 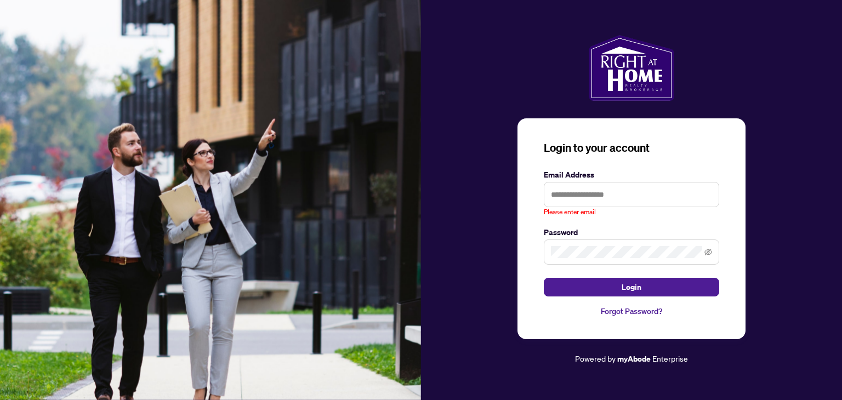 What do you see at coordinates (595, 358) in the screenshot?
I see `span: Powered by` at bounding box center [595, 358].